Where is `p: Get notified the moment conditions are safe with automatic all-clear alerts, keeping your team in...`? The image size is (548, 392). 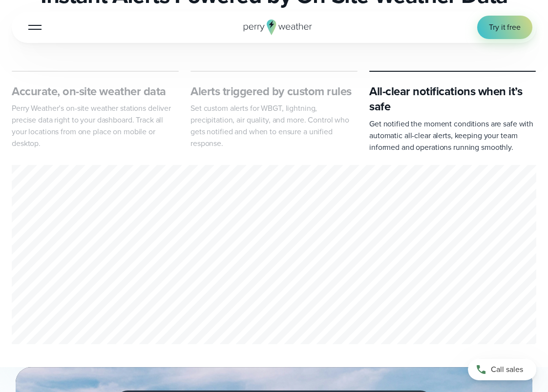 p: Get notified the moment conditions are safe with automatic all-clear alerts, keeping your team in... is located at coordinates (453, 136).